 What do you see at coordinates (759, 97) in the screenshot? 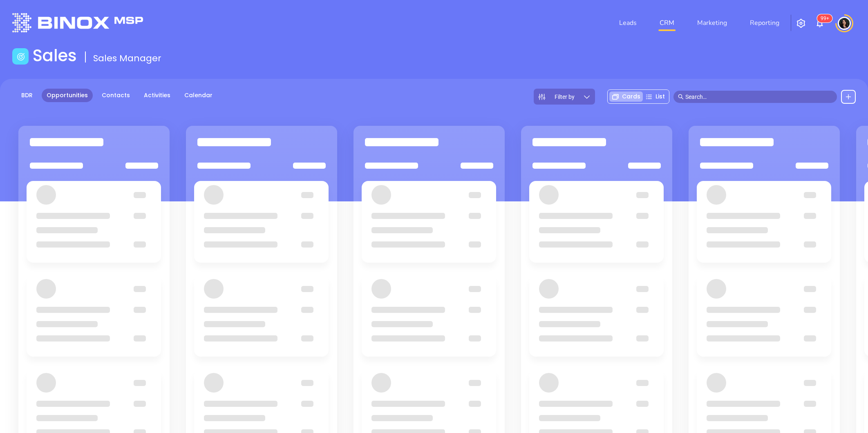
I see `input: Search…` at bounding box center [759, 97].